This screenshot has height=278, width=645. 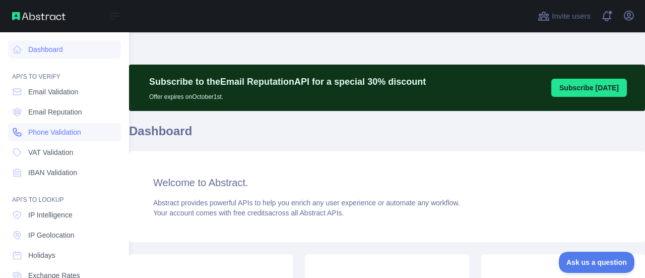 I want to click on span: Holidays, so click(x=42, y=255).